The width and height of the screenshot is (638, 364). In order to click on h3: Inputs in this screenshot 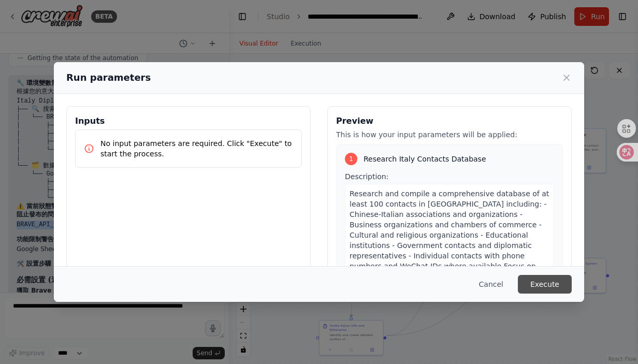, I will do `click(188, 121)`.